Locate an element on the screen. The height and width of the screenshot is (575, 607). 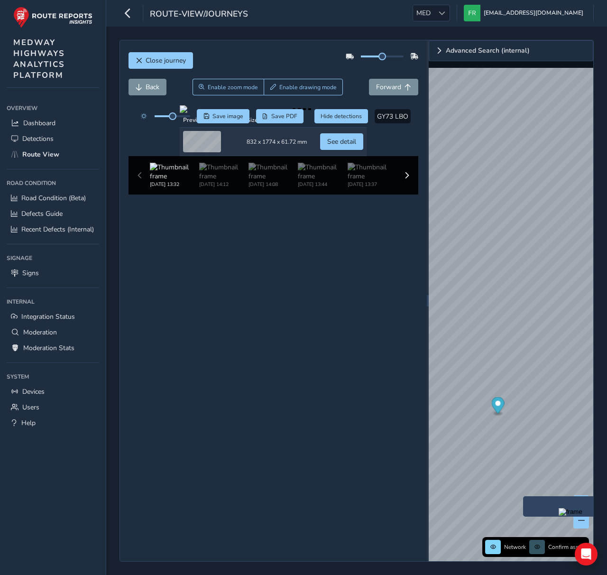
button: Close journey is located at coordinates (161, 60).